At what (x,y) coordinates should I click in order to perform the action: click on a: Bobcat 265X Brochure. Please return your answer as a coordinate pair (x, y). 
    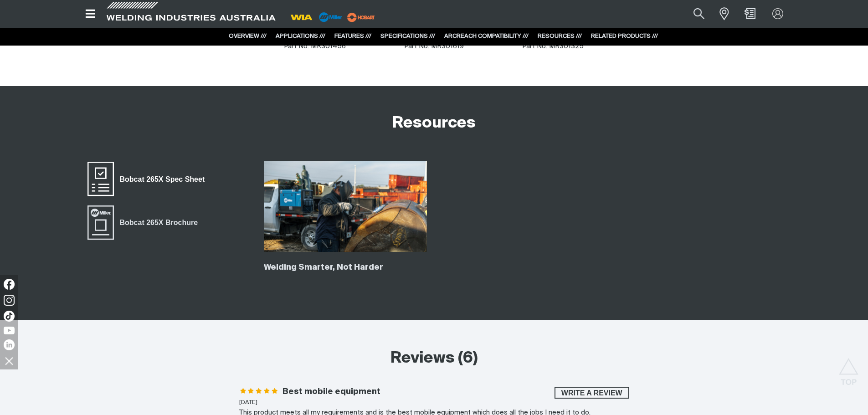
    Looking at the image, I should click on (145, 223).